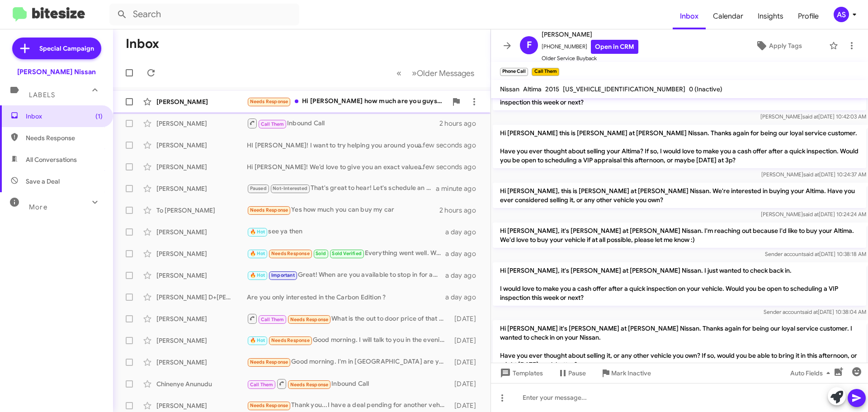 The image size is (868, 412). What do you see at coordinates (38, 207) in the screenshot?
I see `span: More` at bounding box center [38, 207].